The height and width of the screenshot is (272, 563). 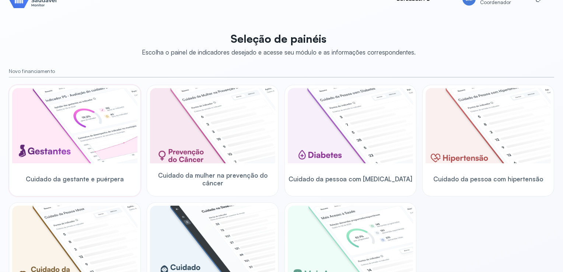 I want to click on span: Cuidado da mulher na prevenção do câncer, so click(x=213, y=179).